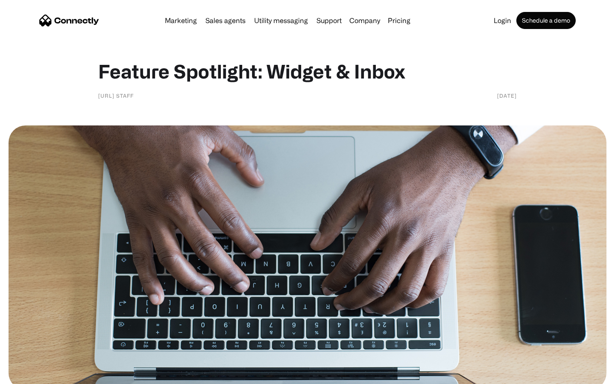 The image size is (615, 384). I want to click on a: Schedule a demo, so click(546, 20).